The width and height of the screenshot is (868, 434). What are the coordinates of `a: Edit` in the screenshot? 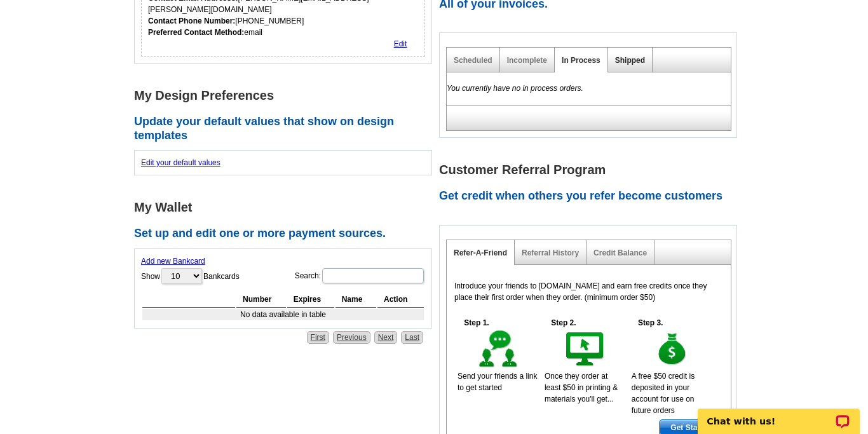 It's located at (400, 44).